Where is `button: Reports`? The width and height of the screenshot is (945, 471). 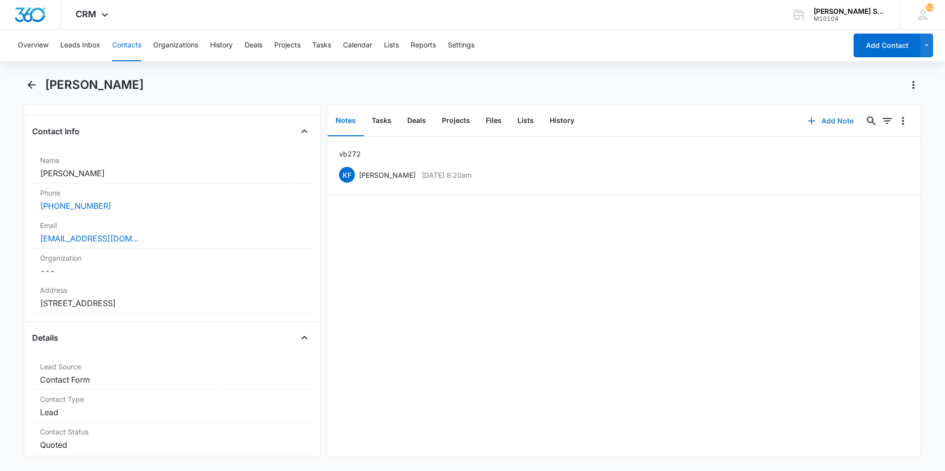
button: Reports is located at coordinates (423, 45).